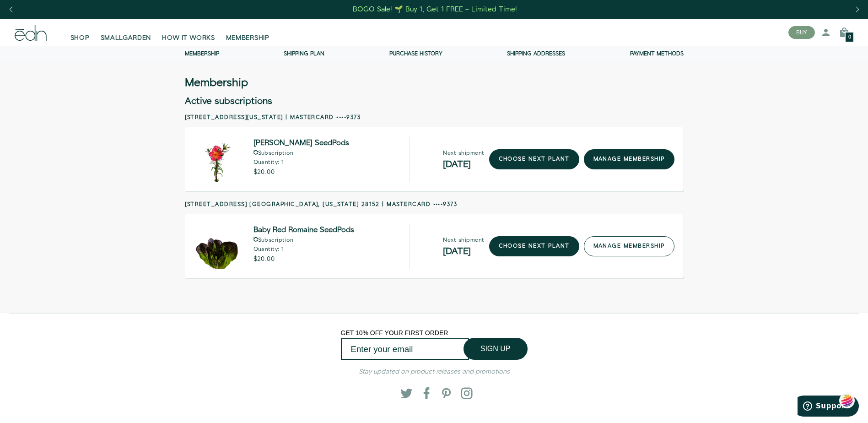  Describe the element at coordinates (657, 54) in the screenshot. I see `a: Payment methods` at that location.